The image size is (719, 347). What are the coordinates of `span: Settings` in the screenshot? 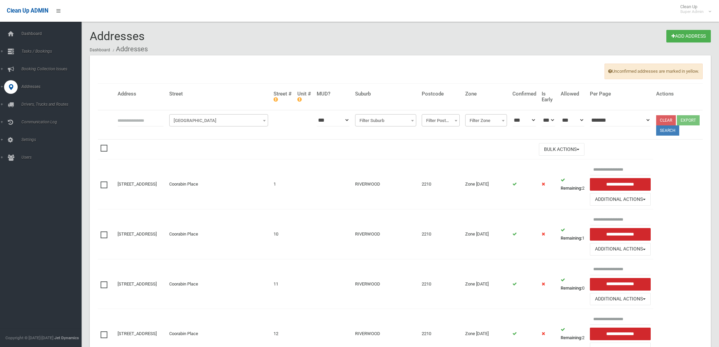 It's located at (53, 140).